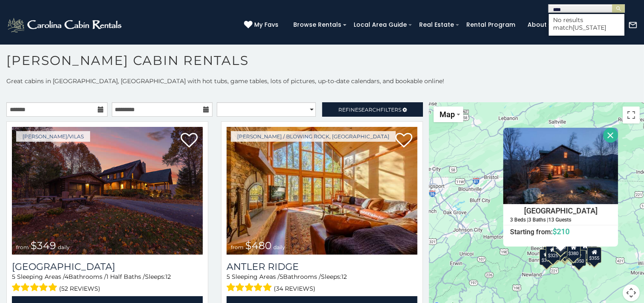 This screenshot has width=644, height=303. Describe the element at coordinates (66, 277) in the screenshot. I see `span: 4` at that location.